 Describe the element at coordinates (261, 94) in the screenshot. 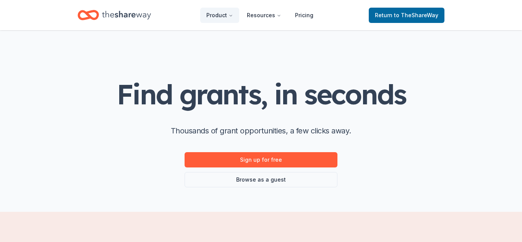

I see `h1: Find grants, in seconds` at that location.